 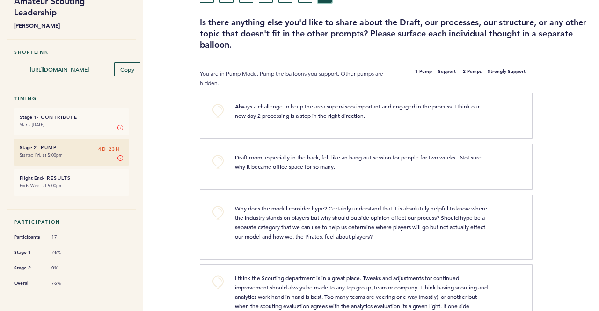 What do you see at coordinates (359, 162) in the screenshot?
I see `span: Draft room, especially in the back, felt like an hang out session for people for two weeks. Not s...` at bounding box center [359, 162].